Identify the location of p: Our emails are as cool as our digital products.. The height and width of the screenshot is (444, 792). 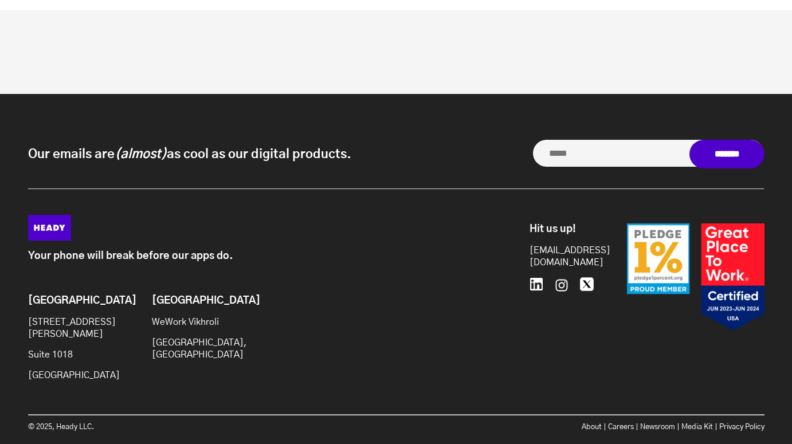
(190, 154).